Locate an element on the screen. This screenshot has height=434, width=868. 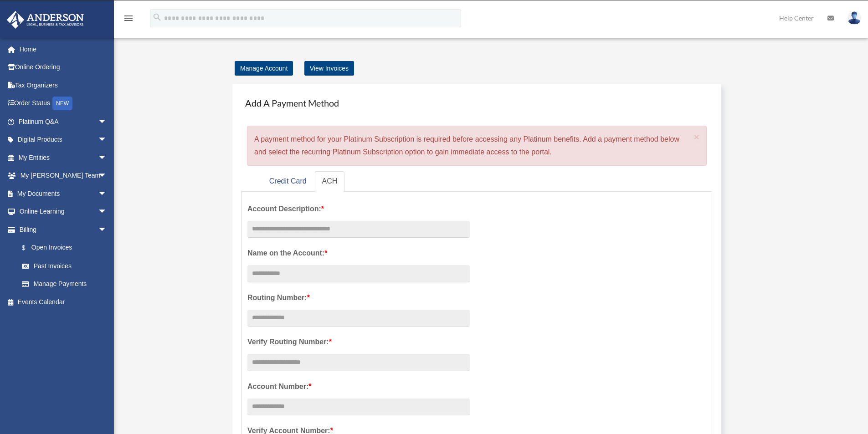
a: Billingarrow_drop_down is located at coordinates (63, 230).